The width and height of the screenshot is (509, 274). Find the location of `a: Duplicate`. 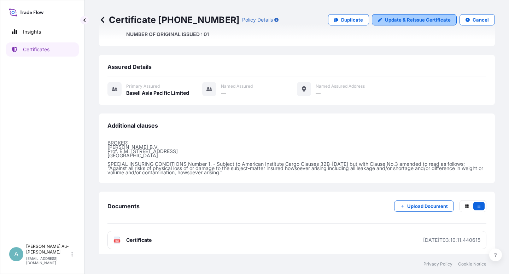

a: Duplicate is located at coordinates (348, 20).